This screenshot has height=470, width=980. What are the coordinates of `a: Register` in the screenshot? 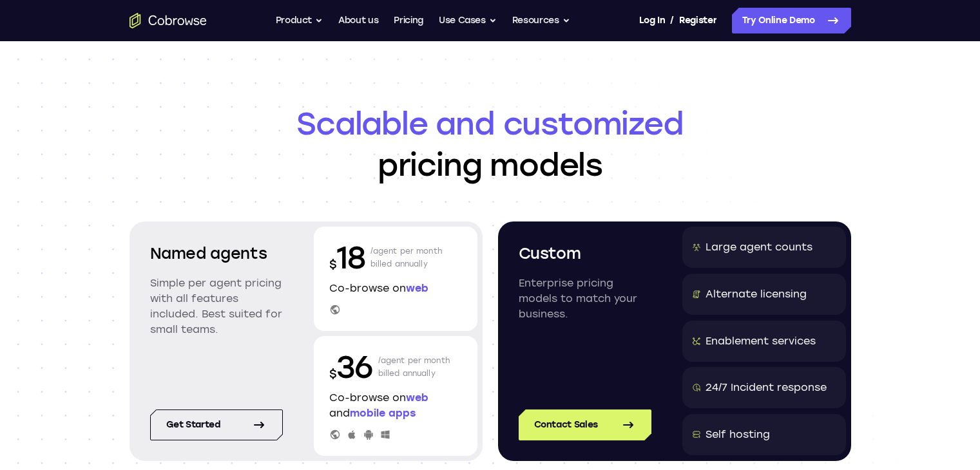 It's located at (698, 20).